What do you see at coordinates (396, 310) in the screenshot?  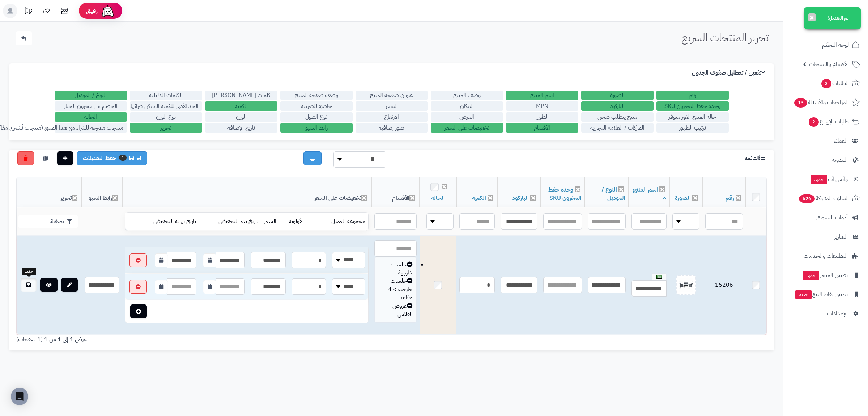 I see `div: عروض الفلاش` at bounding box center [396, 310].